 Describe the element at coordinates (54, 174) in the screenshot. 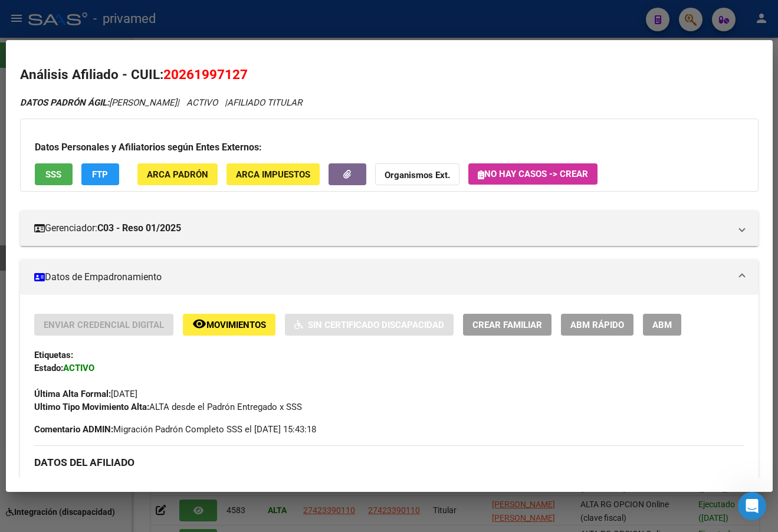

I see `button: SSS` at that location.